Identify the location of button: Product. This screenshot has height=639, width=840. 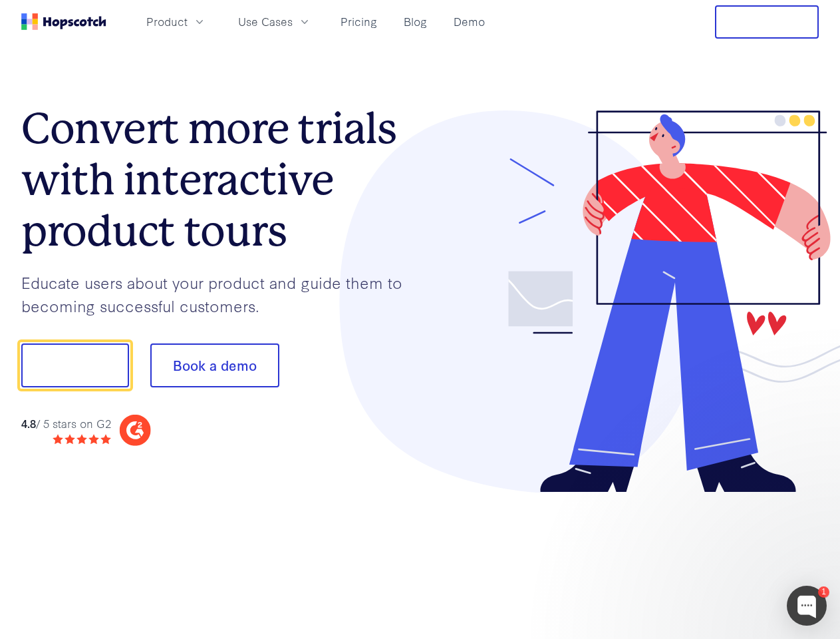
(176, 21).